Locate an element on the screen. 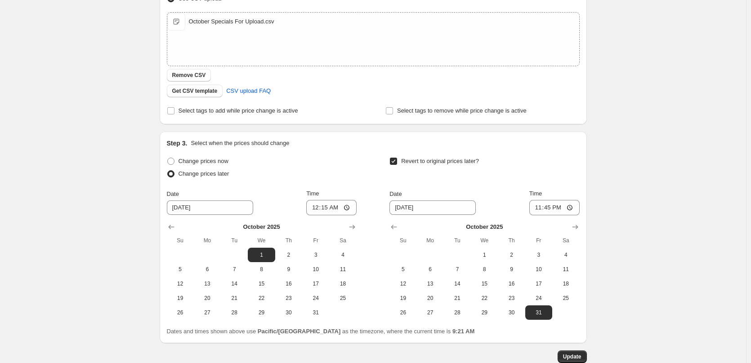 Image resolution: width=751 pixels, height=363 pixels. span: 3 is located at coordinates (316, 255).